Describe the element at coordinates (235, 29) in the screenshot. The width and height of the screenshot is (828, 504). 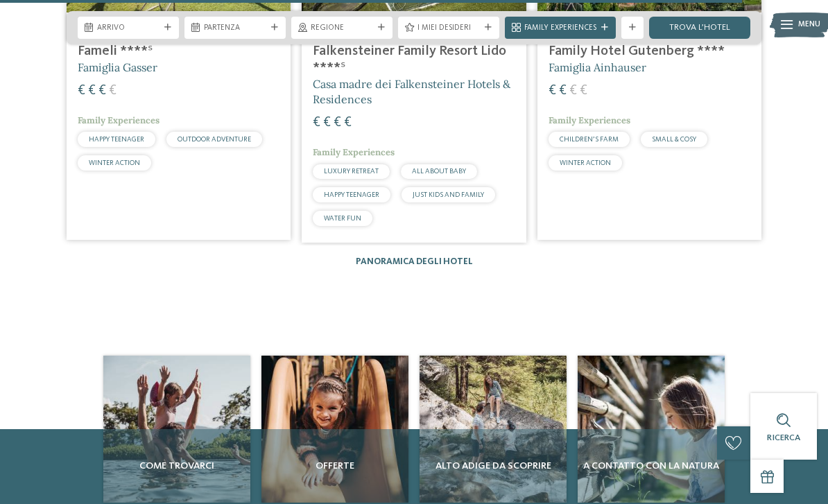
I see `span: Partenza` at that location.